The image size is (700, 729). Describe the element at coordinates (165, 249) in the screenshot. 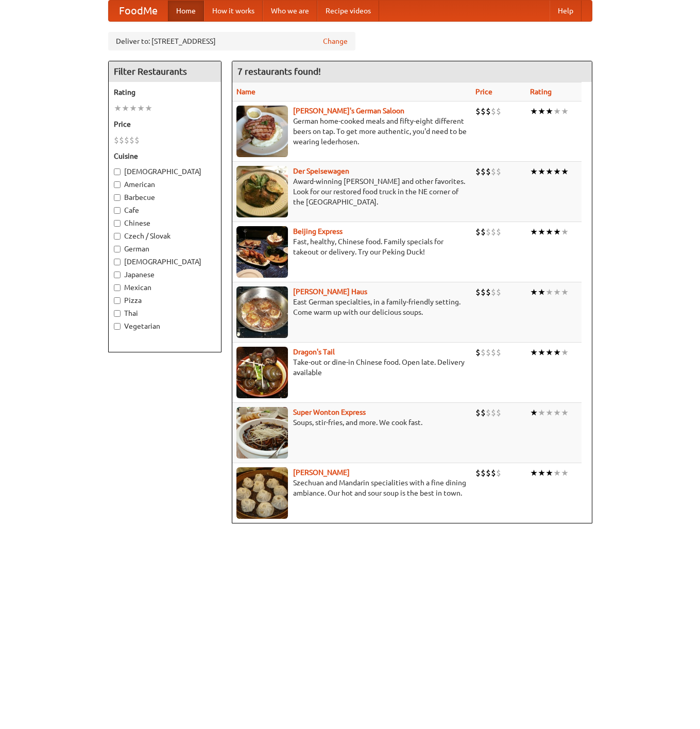

I see `label: German` at that location.